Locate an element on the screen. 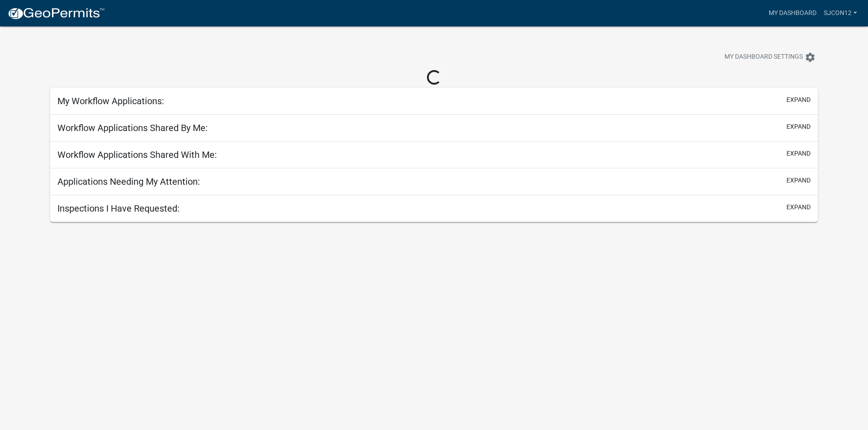  i: settings is located at coordinates (810, 58).